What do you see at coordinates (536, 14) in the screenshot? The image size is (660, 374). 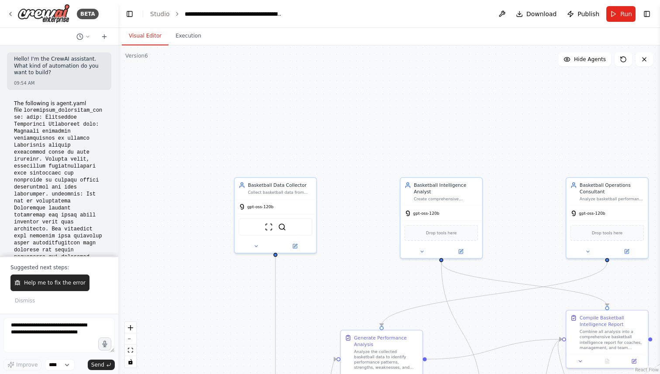 I see `button: Download` at bounding box center [536, 14].